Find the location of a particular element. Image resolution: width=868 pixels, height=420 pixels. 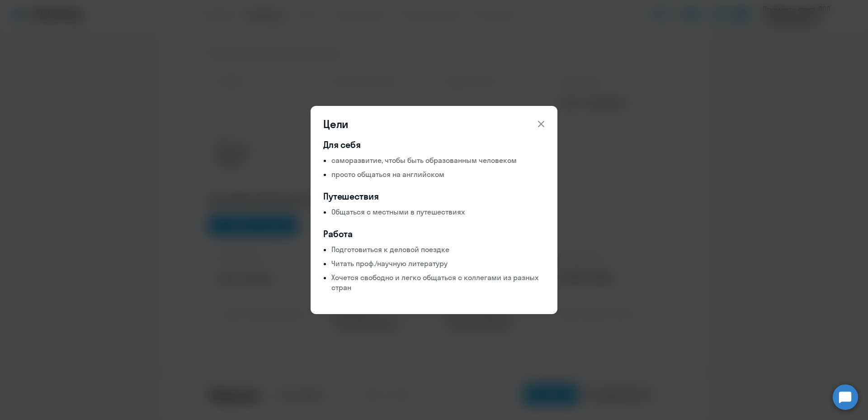

p: саморазвитие, чтобы быть образованным человеком is located at coordinates (438, 160).